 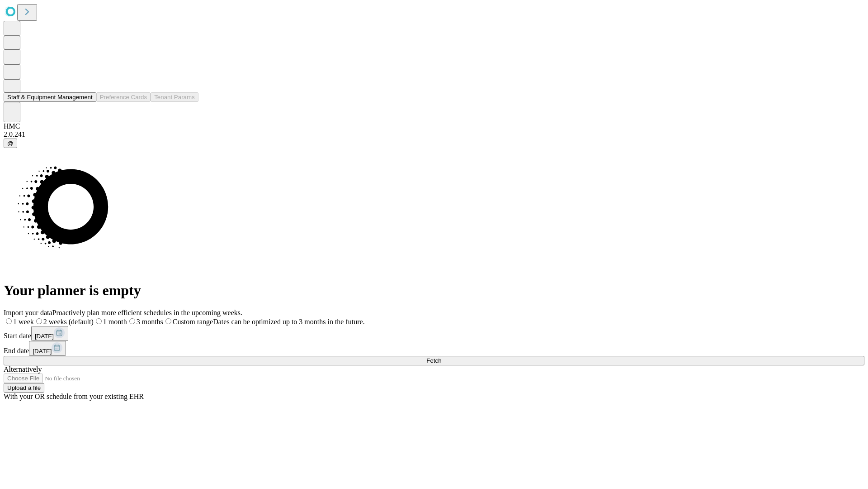 I want to click on button: Tenant Params, so click(x=175, y=97).